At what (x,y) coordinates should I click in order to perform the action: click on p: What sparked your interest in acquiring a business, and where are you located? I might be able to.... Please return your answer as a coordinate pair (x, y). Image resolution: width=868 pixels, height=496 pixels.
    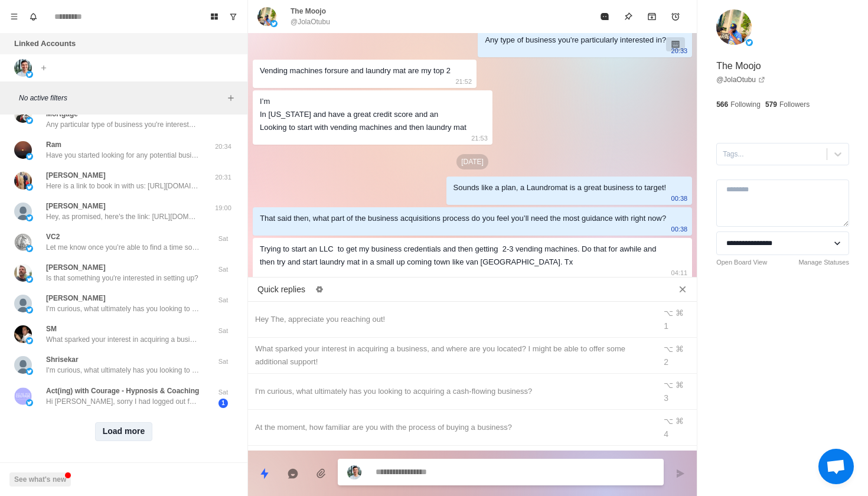
    Looking at the image, I should click on (123, 339).